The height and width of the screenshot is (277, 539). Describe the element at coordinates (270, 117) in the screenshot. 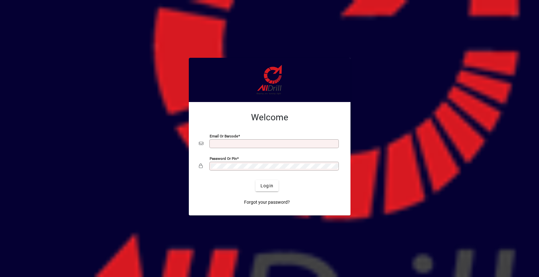

I see `h2: Welcome` at that location.